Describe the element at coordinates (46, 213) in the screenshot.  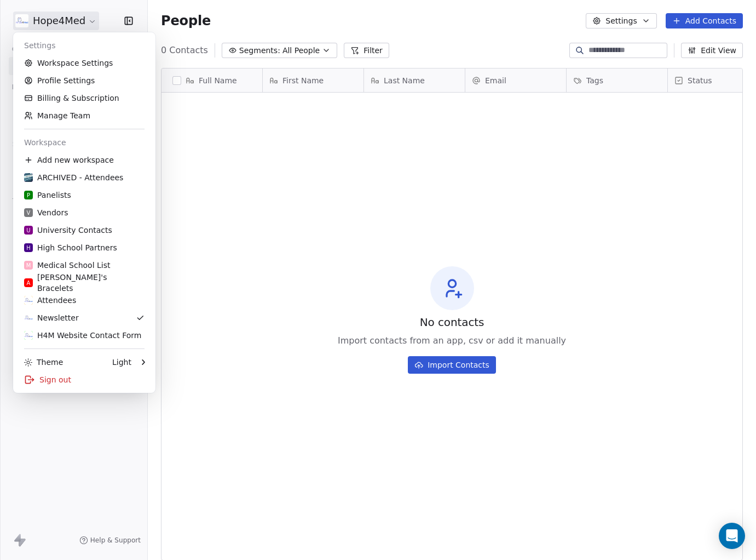
I see `div: Vendors` at that location.